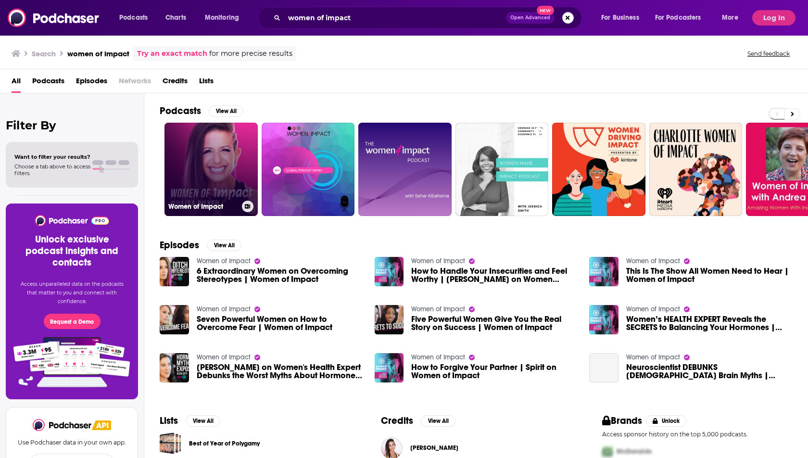 The width and height of the screenshot is (808, 458). Describe the element at coordinates (389, 319) in the screenshot. I see `img: Five Powerful Women Give You the Real Story on Success | Women of Impact` at that location.